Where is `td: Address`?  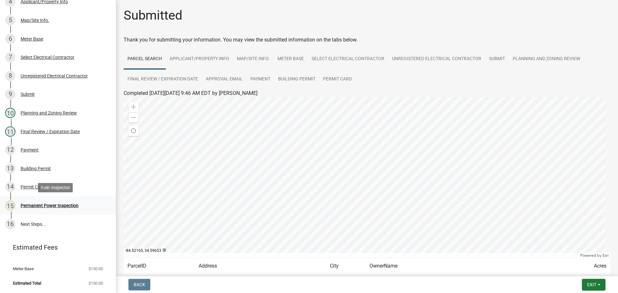
td: Address is located at coordinates (260, 266).